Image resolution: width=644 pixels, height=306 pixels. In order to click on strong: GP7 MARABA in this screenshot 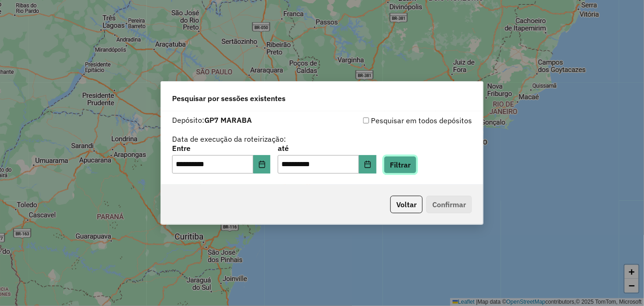, I will do `click(228, 120)`.